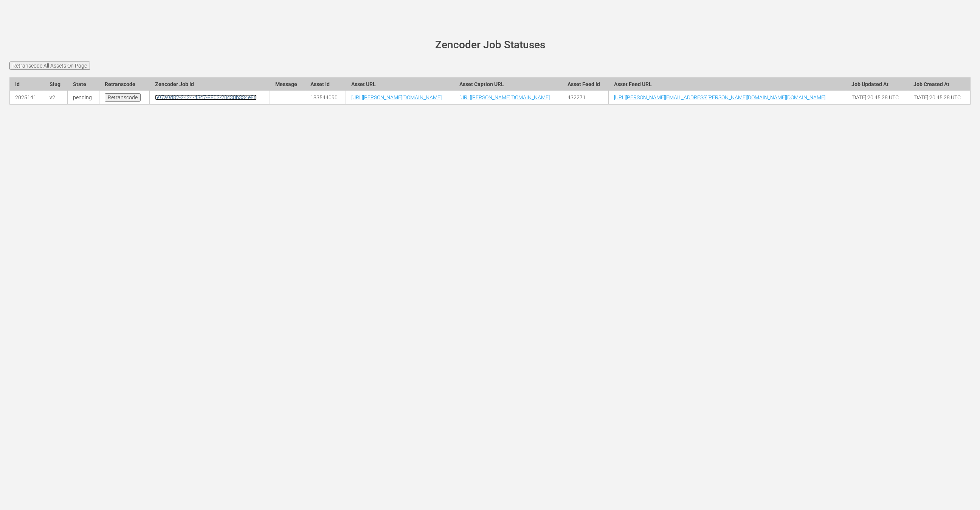 This screenshot has width=980, height=510. What do you see at coordinates (490, 45) in the screenshot?
I see `h1: Zencoder Job Statuses` at bounding box center [490, 45].